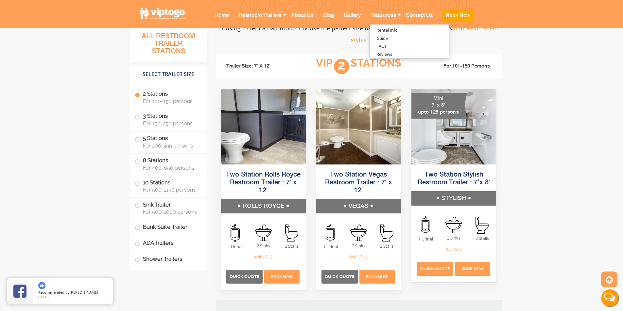 Image resolution: width=623 pixels, height=311 pixels. I want to click on button: Live Chat, so click(609, 298).